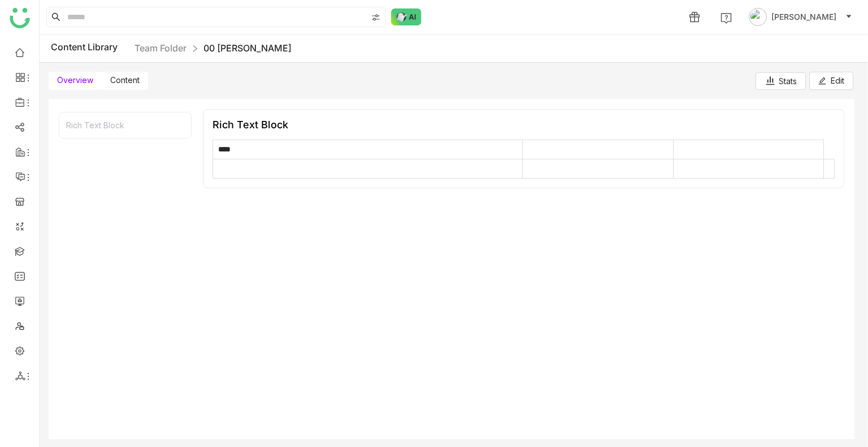 This screenshot has height=447, width=868. What do you see at coordinates (406, 17) in the screenshot?
I see `img: ask-buddy-normal.svg` at bounding box center [406, 17].